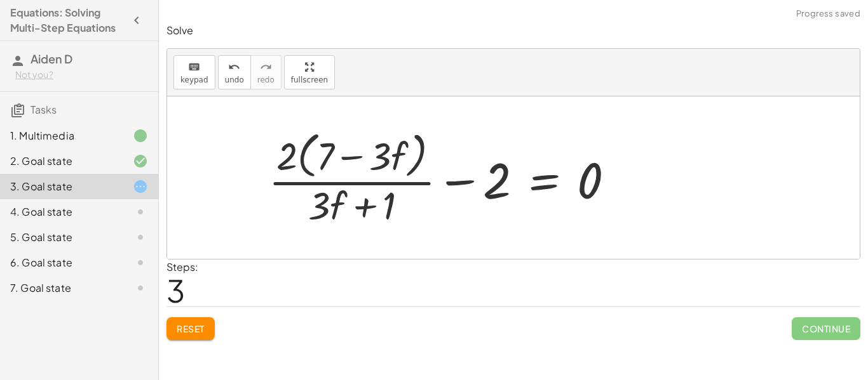 Image resolution: width=868 pixels, height=380 pixels. I want to click on button: keyboardkeypad, so click(194, 73).